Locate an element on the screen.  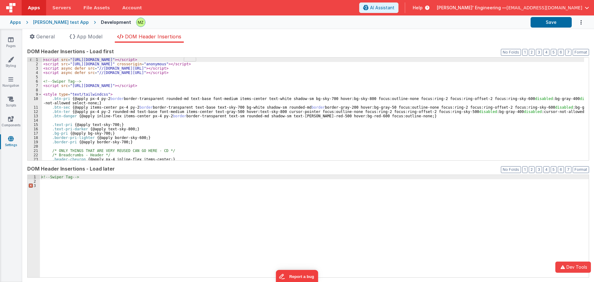
span: General is located at coordinates (45, 36).